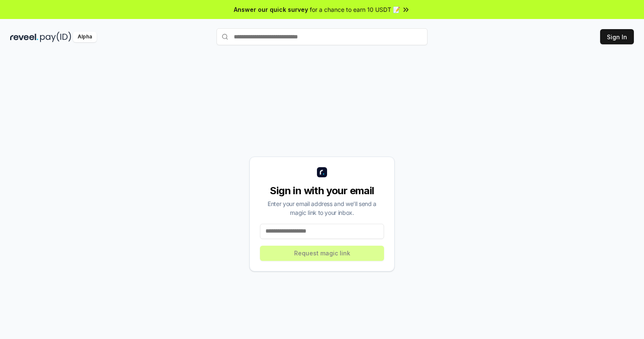 Image resolution: width=644 pixels, height=339 pixels. I want to click on div: Sign in with your email, so click(322, 191).